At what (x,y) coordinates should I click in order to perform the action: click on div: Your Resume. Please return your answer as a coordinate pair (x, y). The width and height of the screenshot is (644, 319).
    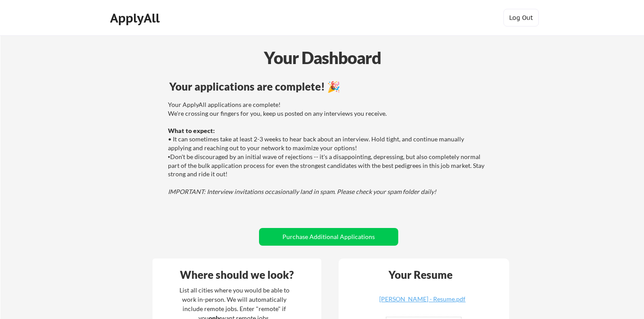
    Looking at the image, I should click on (421, 275).